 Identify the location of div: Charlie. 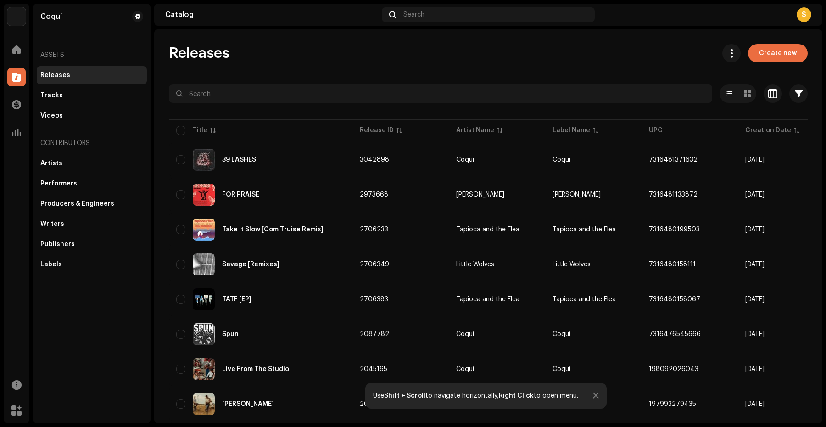
(248, 404).